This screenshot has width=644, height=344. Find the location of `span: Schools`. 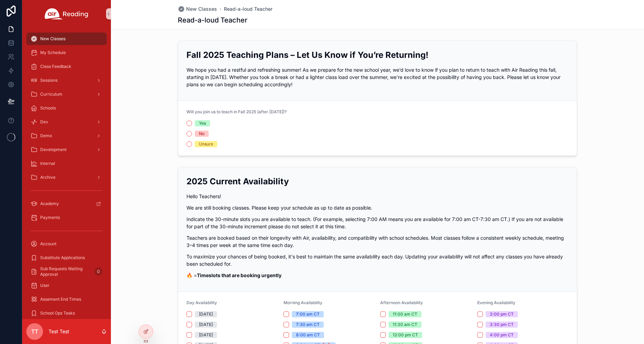

span: Schools is located at coordinates (48, 108).